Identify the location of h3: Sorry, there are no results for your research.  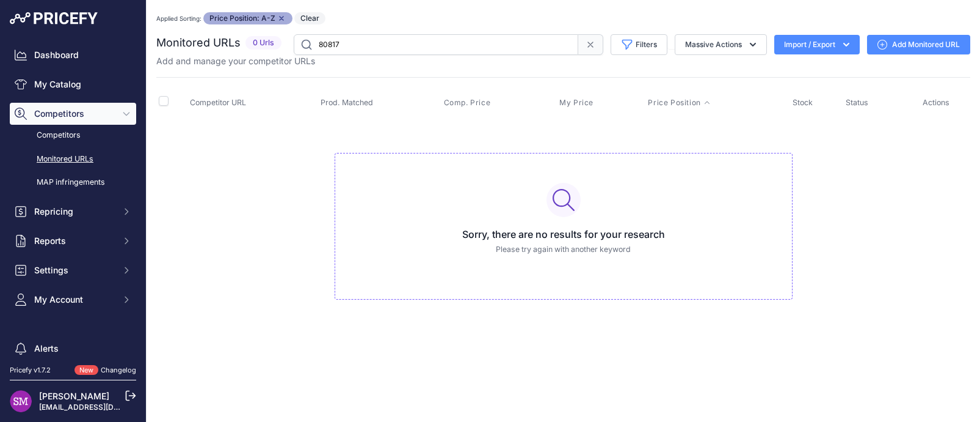
(564, 234).